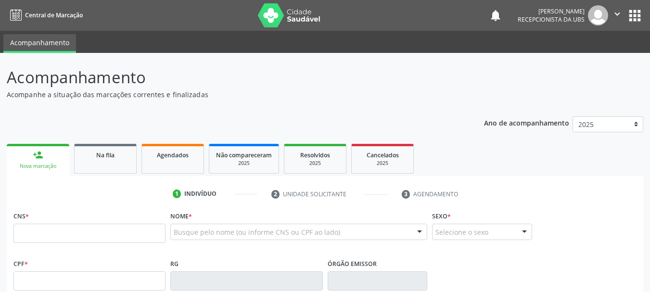 The height and width of the screenshot is (292, 650). Describe the element at coordinates (229, 94) in the screenshot. I see `p: Acompanhe a situação das marcações correntes e finalizadas` at that location.